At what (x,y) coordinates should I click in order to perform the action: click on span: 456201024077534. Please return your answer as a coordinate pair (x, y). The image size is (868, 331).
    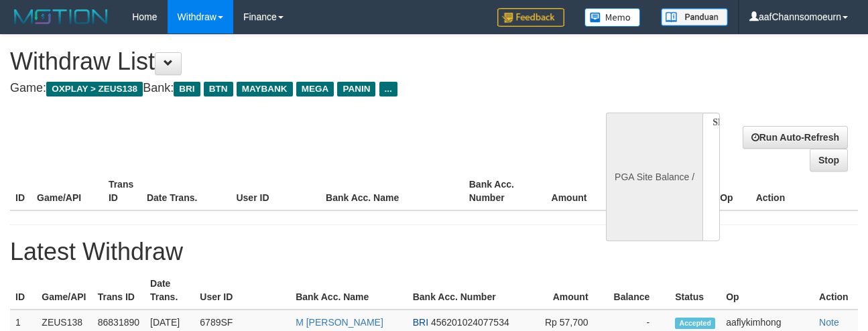
    Looking at the image, I should click on (470, 322).